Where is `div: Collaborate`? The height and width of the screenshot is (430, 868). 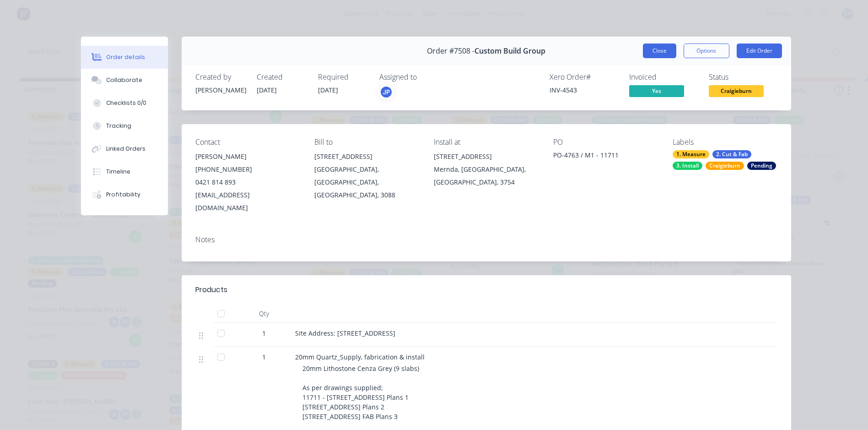
div: Collaborate is located at coordinates (124, 80).